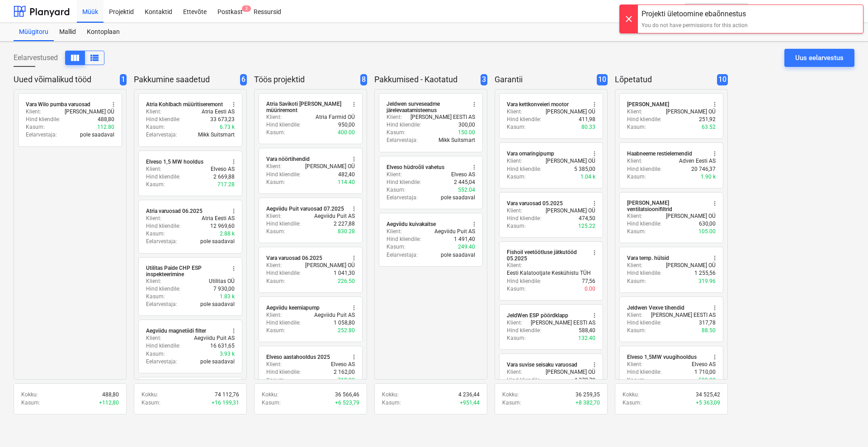  I want to click on p: Atria Eesti AS, so click(218, 112).